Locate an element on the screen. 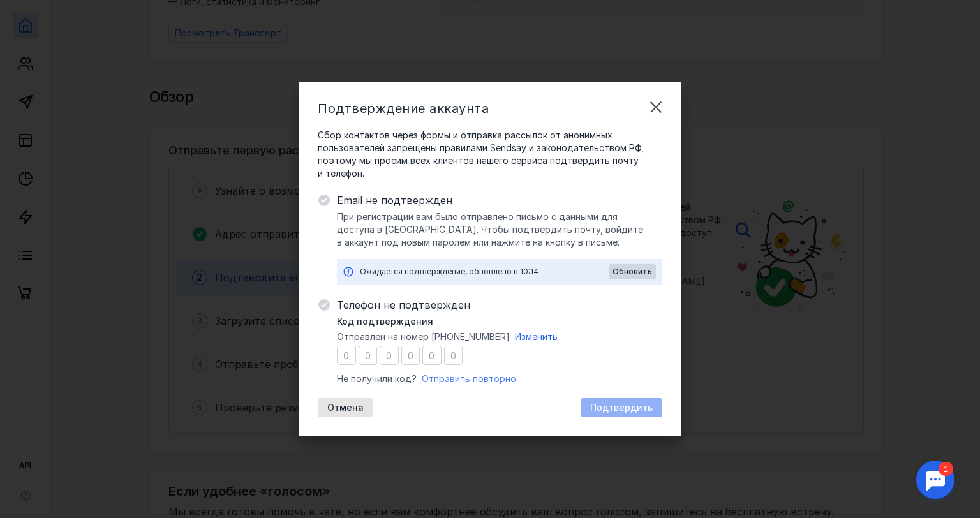  span: Подтверждение аккаунта is located at coordinates (404, 108).